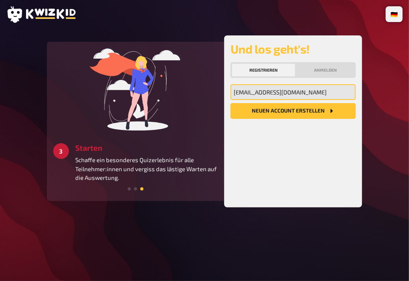 The height and width of the screenshot is (281, 409). Describe the element at coordinates (136, 89) in the screenshot. I see `img: start` at that location.